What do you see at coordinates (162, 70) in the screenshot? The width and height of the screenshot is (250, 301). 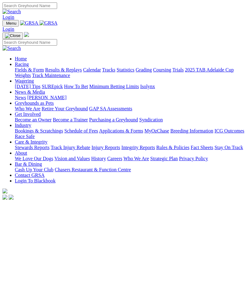 I see `a: Coursing` at bounding box center [162, 70].